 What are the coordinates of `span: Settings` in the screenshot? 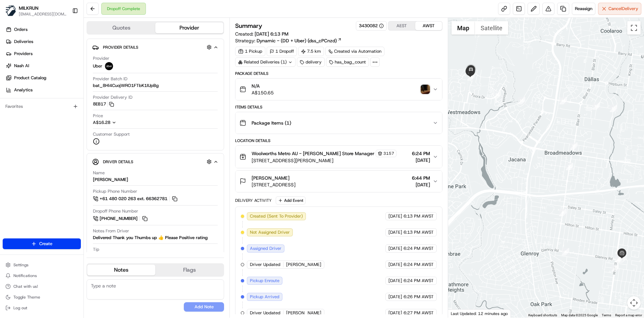 It's located at (21, 265).